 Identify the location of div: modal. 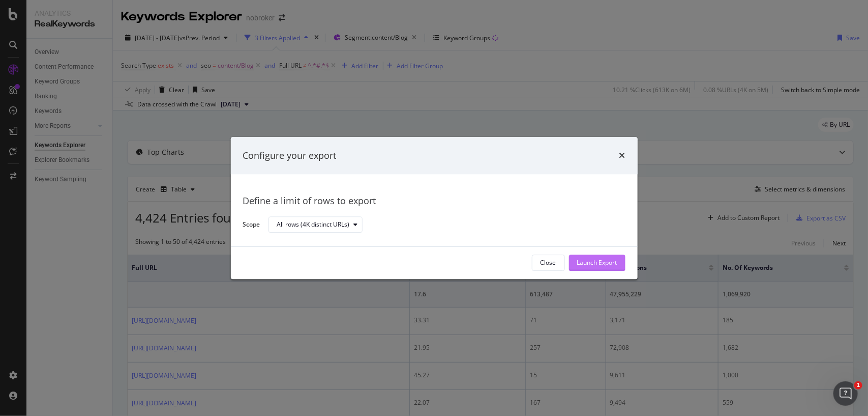
(434, 208).